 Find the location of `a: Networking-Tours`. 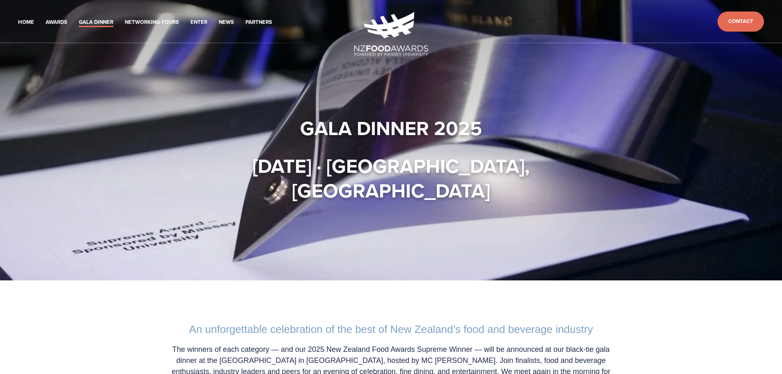

a: Networking-Tours is located at coordinates (152, 22).